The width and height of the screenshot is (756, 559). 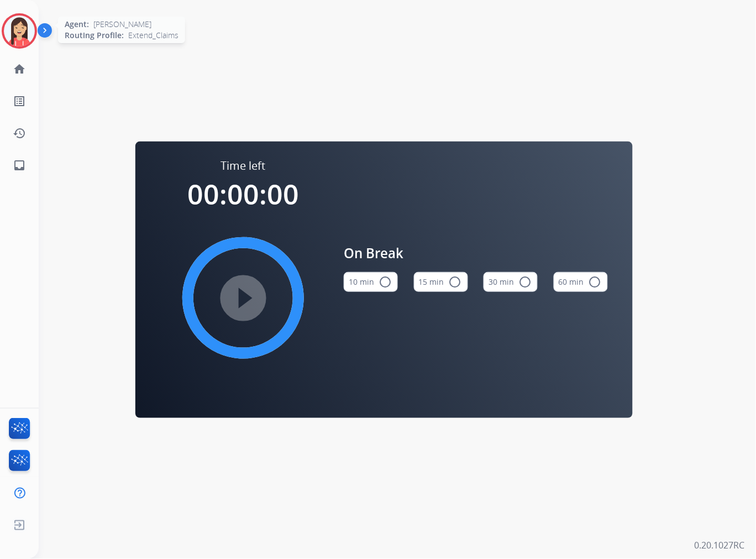 What do you see at coordinates (510, 282) in the screenshot?
I see `button: 30 min` at bounding box center [510, 282].